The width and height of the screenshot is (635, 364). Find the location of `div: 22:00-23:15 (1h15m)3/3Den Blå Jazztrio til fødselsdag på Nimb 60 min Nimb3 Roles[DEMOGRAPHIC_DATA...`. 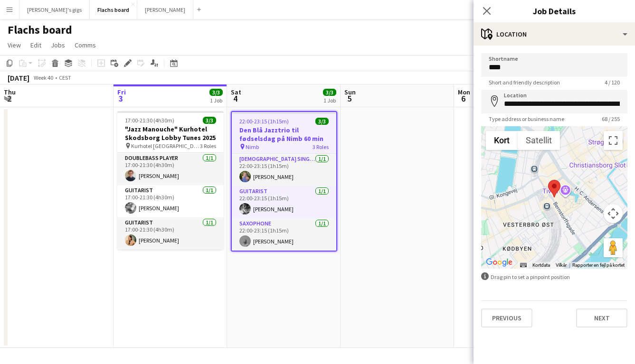

div: 22:00-23:15 (1h15m)3/3Den Blå Jazztrio til fødselsdag på Nimb 60 min Nimb3 Roles[DEMOGRAPHIC_DATA... is located at coordinates (284, 181).